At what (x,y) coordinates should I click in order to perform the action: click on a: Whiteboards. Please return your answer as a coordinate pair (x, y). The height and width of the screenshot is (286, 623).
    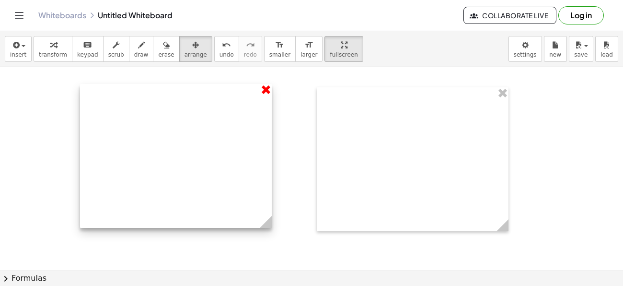
    Looking at the image, I should click on (62, 15).